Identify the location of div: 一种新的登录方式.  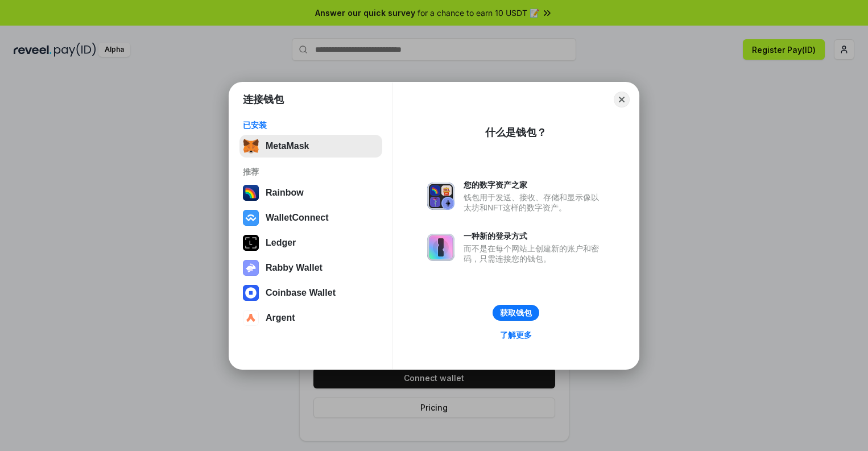
(534, 236).